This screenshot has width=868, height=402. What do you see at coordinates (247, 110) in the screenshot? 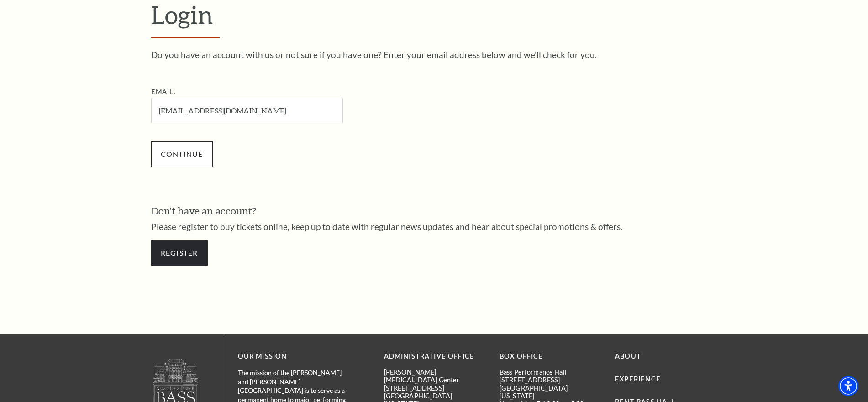
I see `input: Required` at bounding box center [247, 110].